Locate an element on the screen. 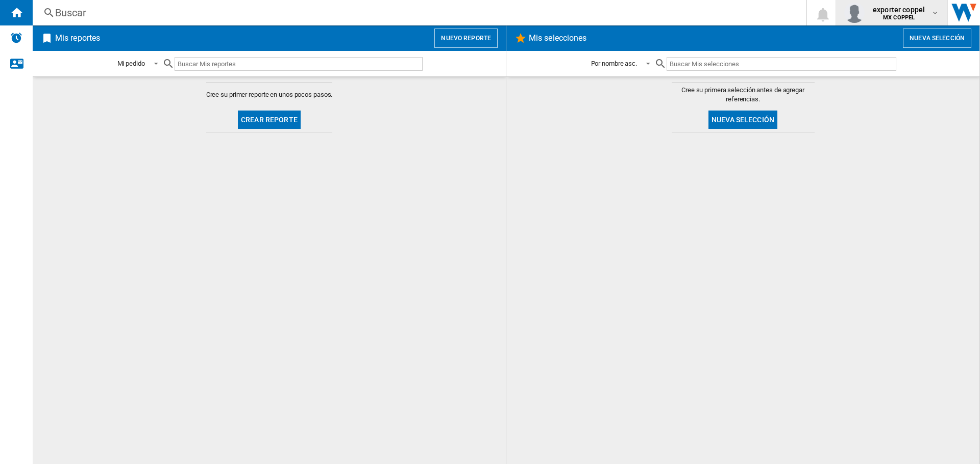 The width and height of the screenshot is (980, 464). div: Mi pedido is located at coordinates (131, 63).